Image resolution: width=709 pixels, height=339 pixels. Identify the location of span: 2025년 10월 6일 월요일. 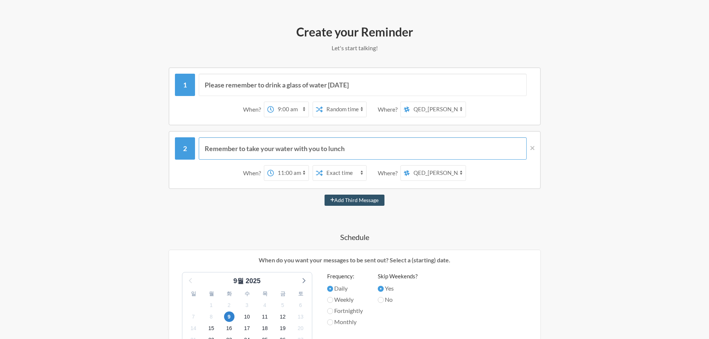
(301, 305).